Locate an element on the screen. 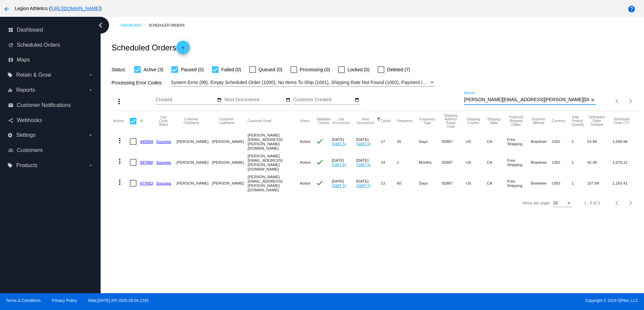 The image size is (644, 310). mat-cell: 1,079.12 is located at coordinates (625, 162).